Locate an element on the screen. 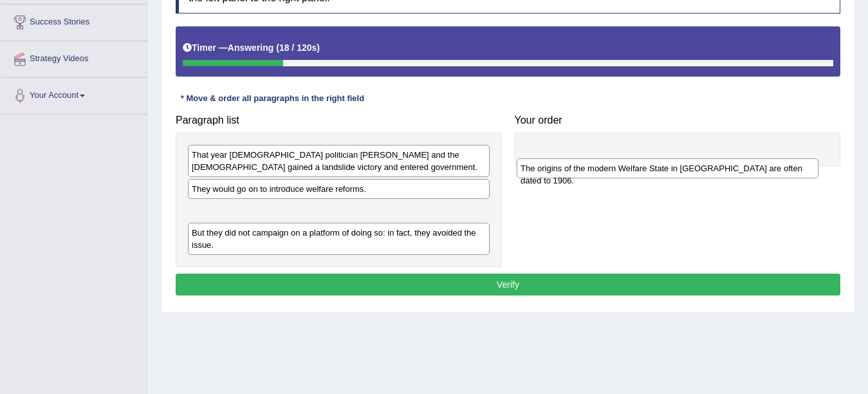  h4: Paragraph list is located at coordinates (338, 121).